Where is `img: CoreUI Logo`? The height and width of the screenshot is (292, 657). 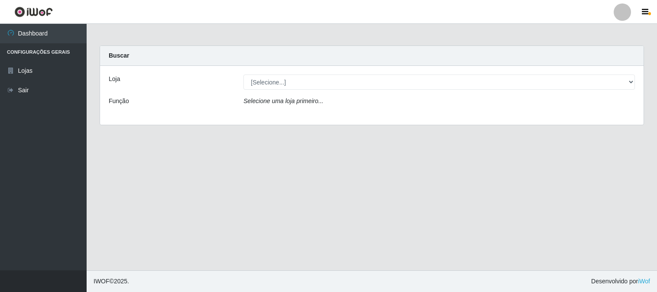
img: CoreUI Logo is located at coordinates (33, 12).